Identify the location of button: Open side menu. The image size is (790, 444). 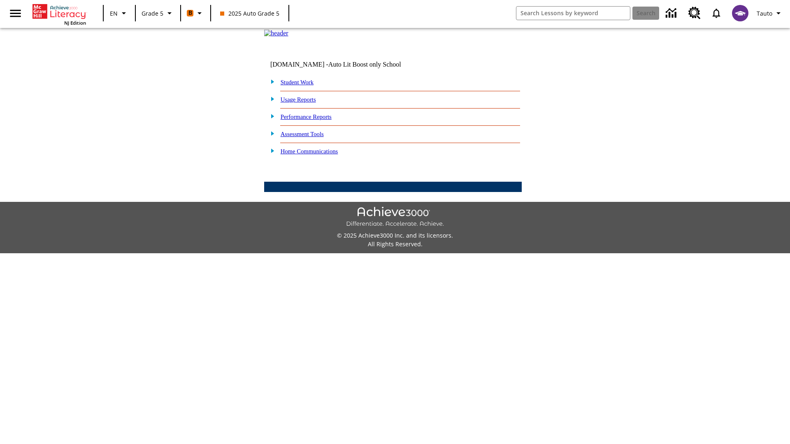
(15, 13).